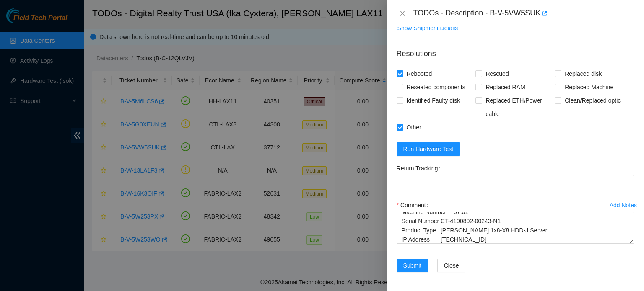  I want to click on textarea: Comment, so click(515, 228).